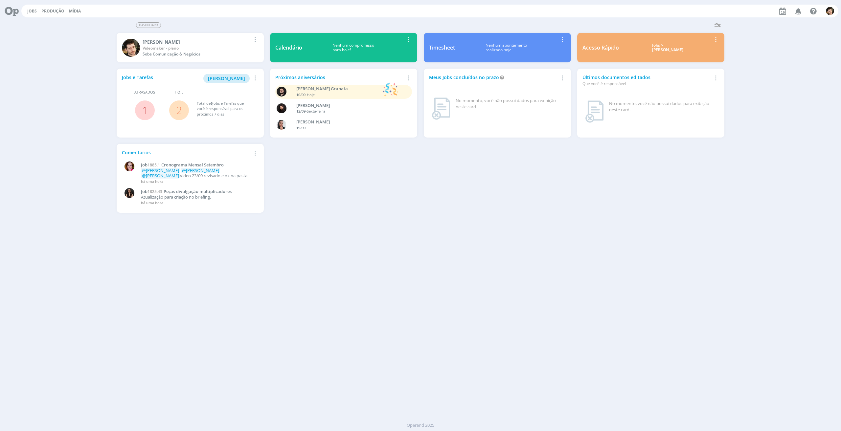 This screenshot has width=841, height=431. What do you see at coordinates (32, 11) in the screenshot?
I see `a: Jobs` at bounding box center [32, 11].